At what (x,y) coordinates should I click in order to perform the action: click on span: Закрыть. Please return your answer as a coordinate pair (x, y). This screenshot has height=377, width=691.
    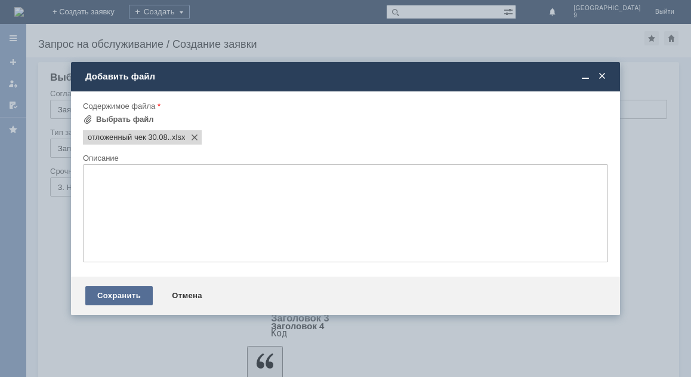
    Looking at the image, I should click on (602, 76).